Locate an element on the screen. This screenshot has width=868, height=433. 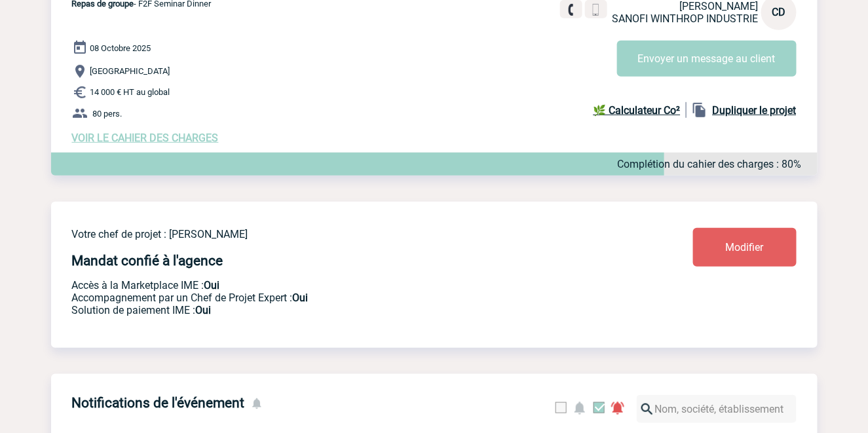
img: portable.png is located at coordinates (596, 10).